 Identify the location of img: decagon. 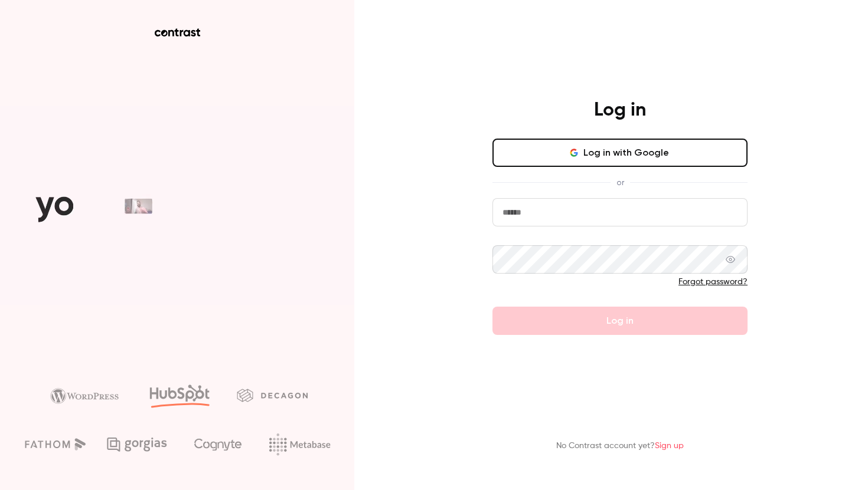
(272, 395).